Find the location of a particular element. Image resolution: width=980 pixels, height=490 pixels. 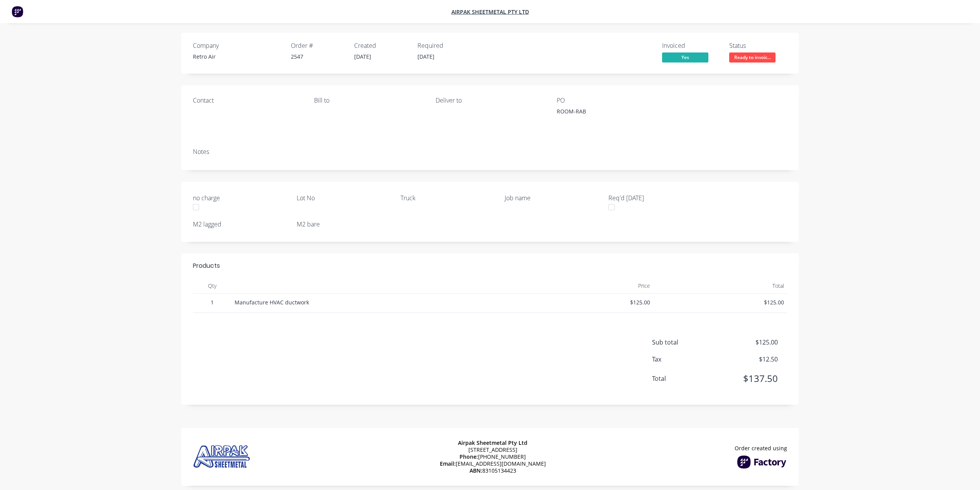

span: $12.50 is located at coordinates (749, 360).